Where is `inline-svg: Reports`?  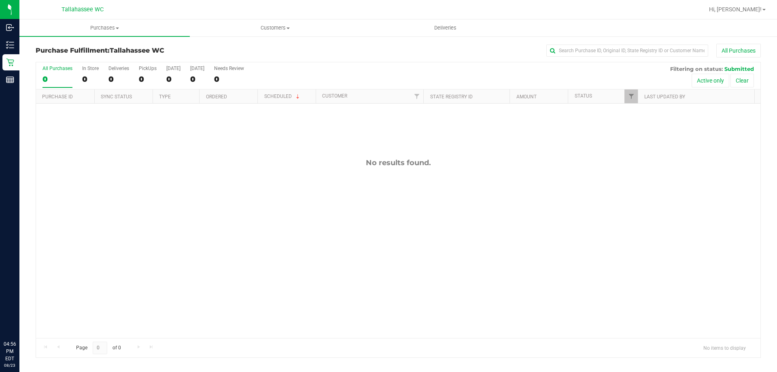
inline-svg: Reports is located at coordinates (10, 80).